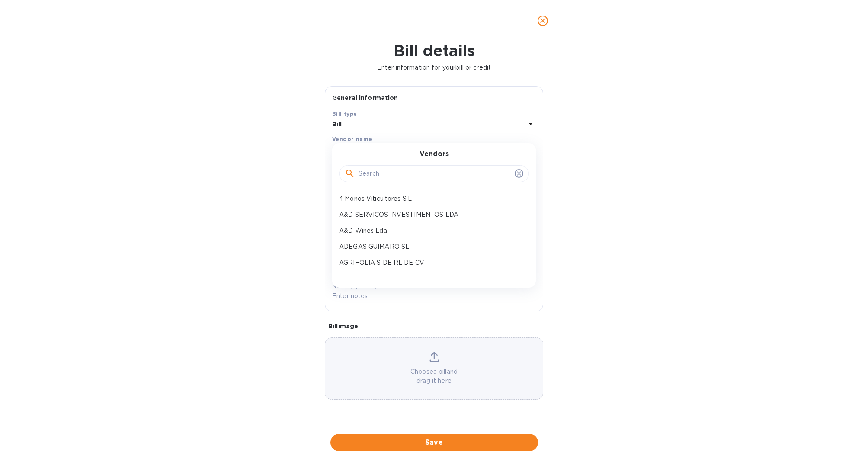 This screenshot has height=465, width=868. What do you see at coordinates (430, 262) in the screenshot?
I see `p: AGRIFOLIA S DE RL DE CV` at bounding box center [430, 262].